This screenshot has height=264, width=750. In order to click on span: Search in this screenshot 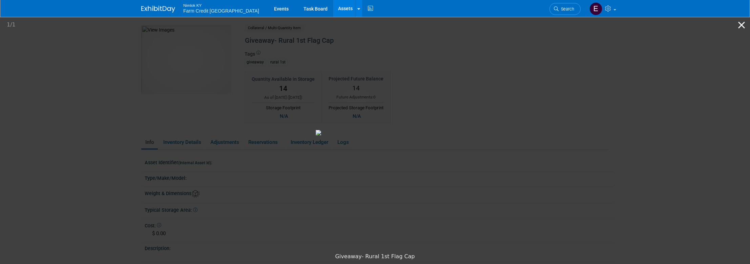, I will do `click(566, 9)`.